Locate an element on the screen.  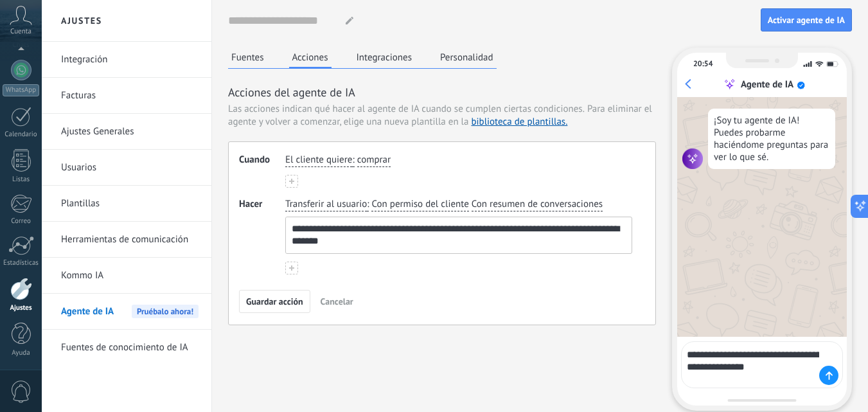
div: Estadísticas is located at coordinates (21, 263).